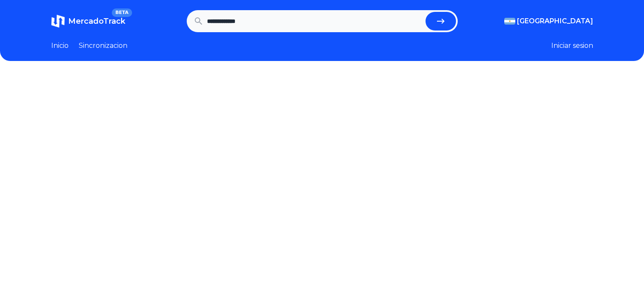  What do you see at coordinates (510, 21) in the screenshot?
I see `img: Argentina` at bounding box center [510, 21].